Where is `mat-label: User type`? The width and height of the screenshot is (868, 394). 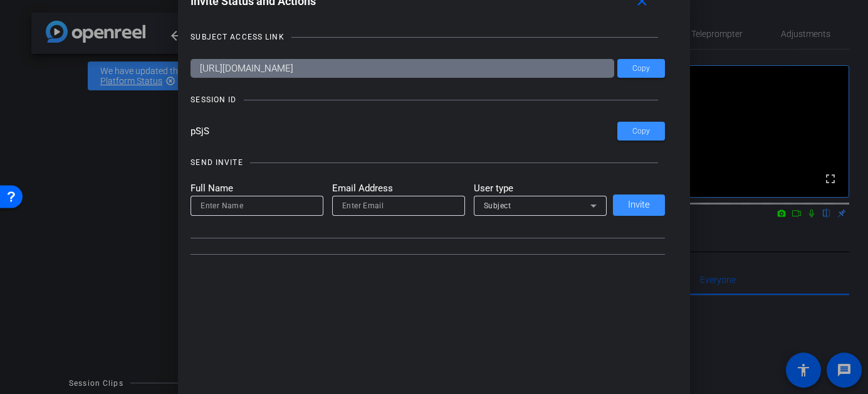
mat-label: User type is located at coordinates (541, 188).